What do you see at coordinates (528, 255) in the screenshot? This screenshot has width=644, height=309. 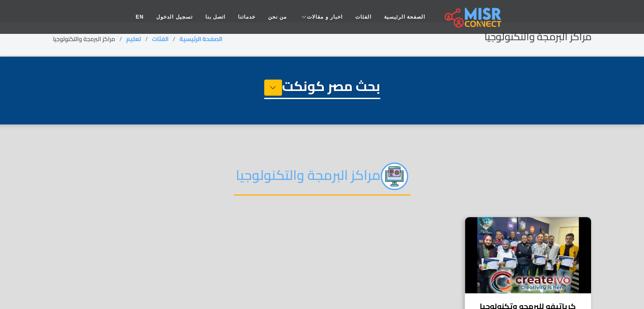 I see `img: كرياتيفو للبرمجه وتكنولوجيا المعلومات` at bounding box center [528, 255].